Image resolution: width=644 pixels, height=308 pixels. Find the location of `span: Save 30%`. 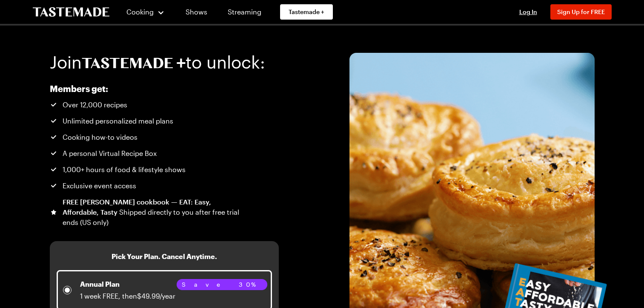

span: Save 30% is located at coordinates (222, 284).